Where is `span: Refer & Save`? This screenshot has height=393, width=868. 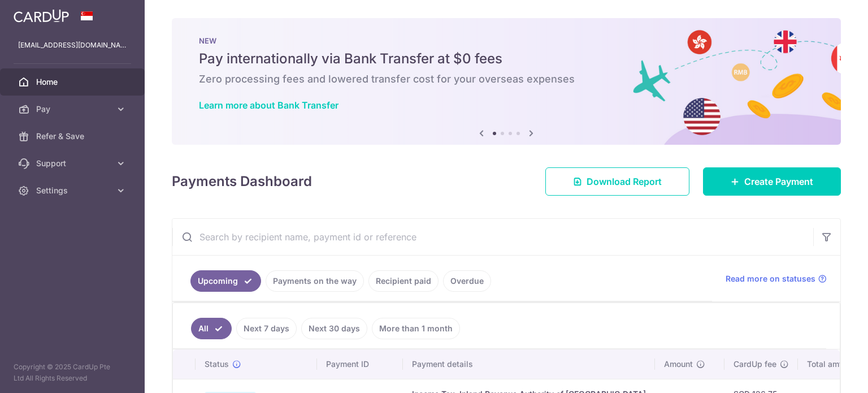
span: Refer & Save is located at coordinates (74, 136).